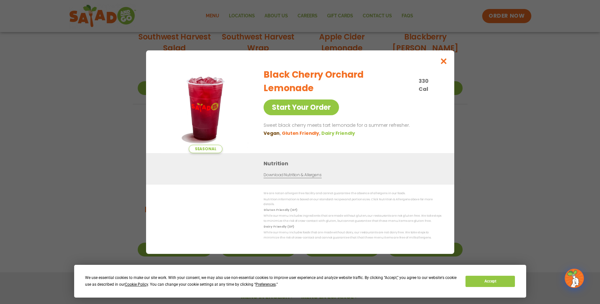 This screenshot has height=304, width=600. I want to click on a: Start Your Order, so click(301, 107).